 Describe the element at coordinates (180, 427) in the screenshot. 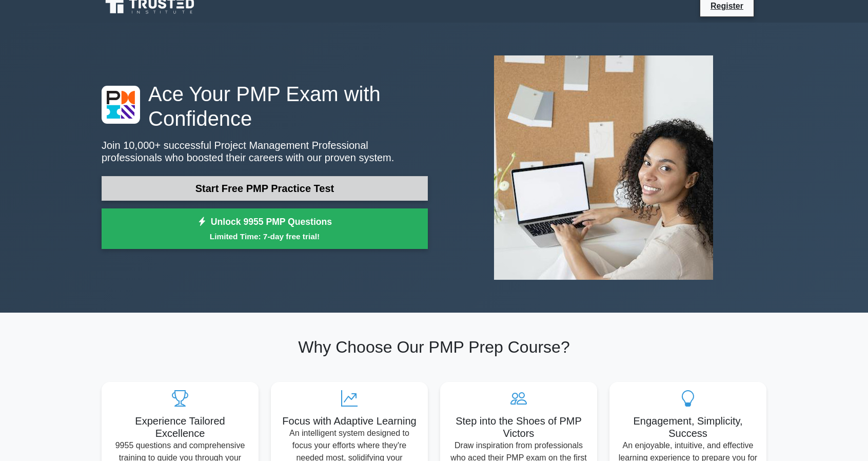

I see `h5: Experience Tailored Excellence` at that location.